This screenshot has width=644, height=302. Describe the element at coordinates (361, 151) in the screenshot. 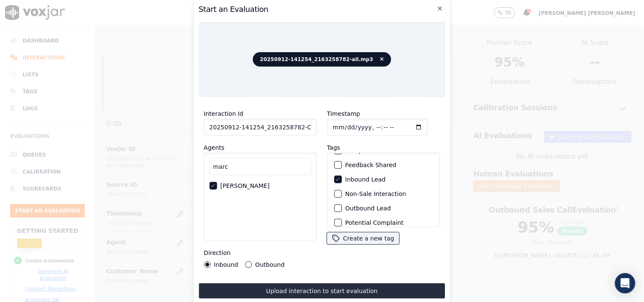

I see `label: Complaint` at that location.